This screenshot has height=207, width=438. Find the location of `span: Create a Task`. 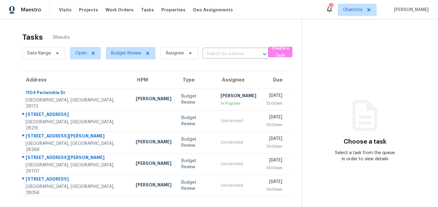

span: Create a Task is located at coordinates (280, 52).